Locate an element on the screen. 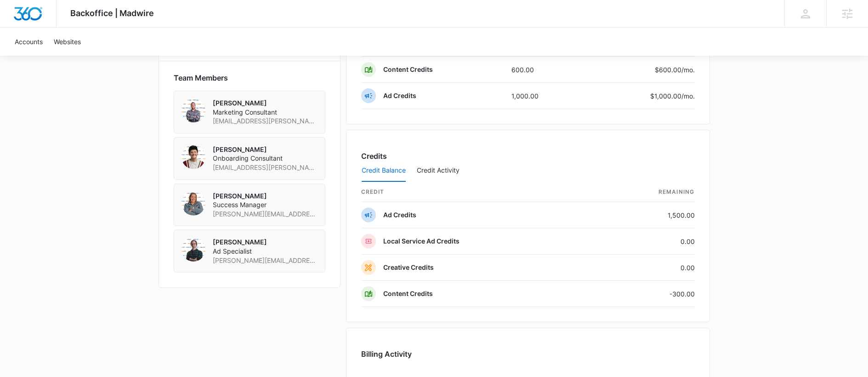  a: Websites is located at coordinates (67, 41).